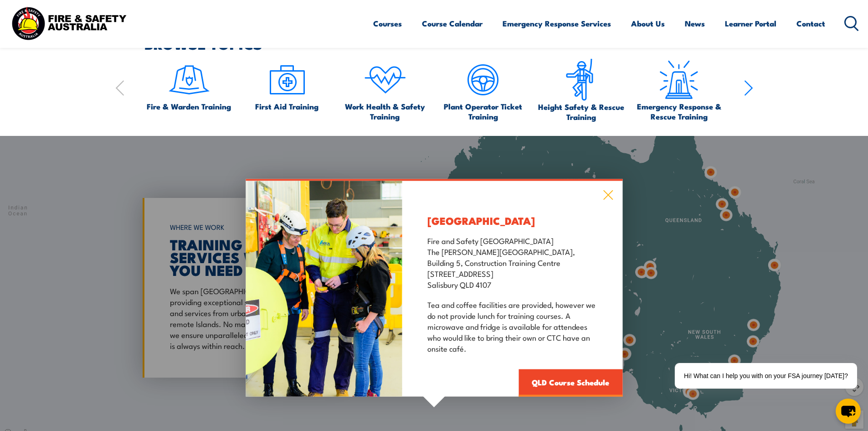 The image size is (868, 431). What do you see at coordinates (385, 80) in the screenshot?
I see `img: icon-4` at bounding box center [385, 80].